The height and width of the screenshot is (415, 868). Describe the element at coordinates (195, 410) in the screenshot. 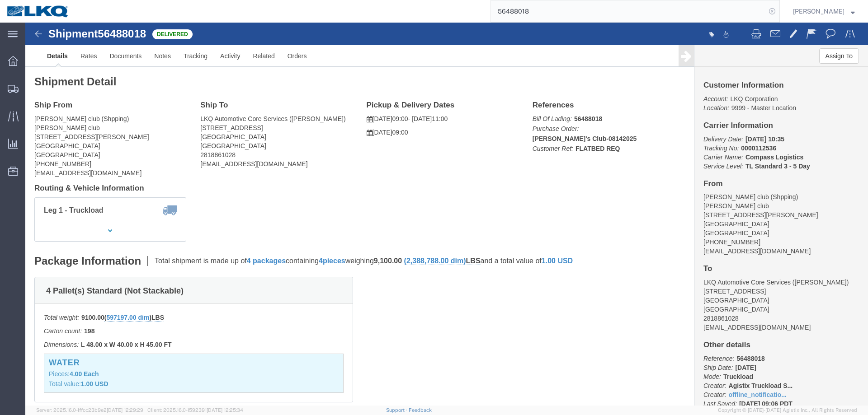

I see `span: Client: 2025.16.0-1592391` at that location.